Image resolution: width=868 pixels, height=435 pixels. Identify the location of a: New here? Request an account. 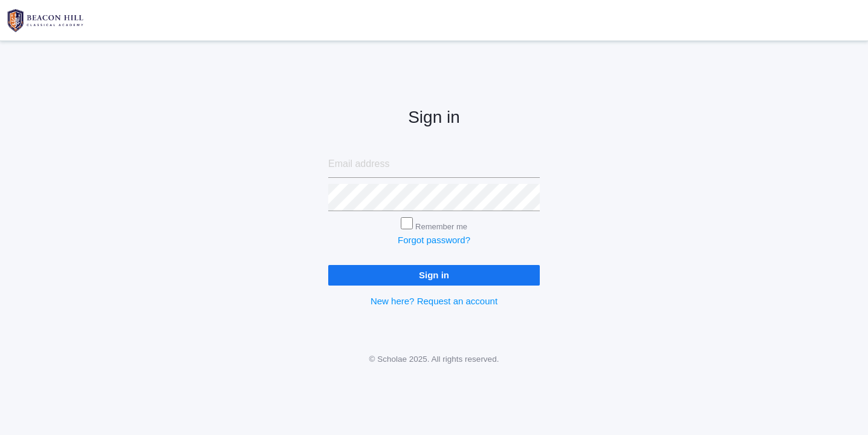
(434, 301).